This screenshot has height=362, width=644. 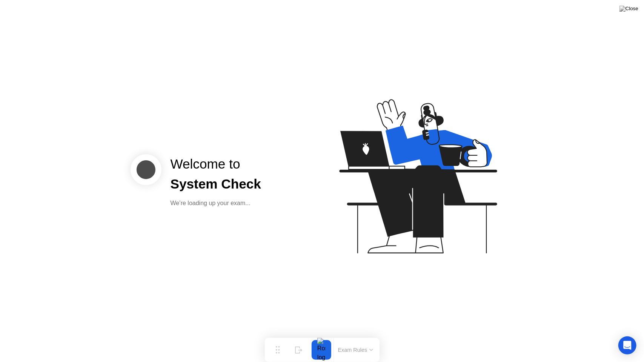 What do you see at coordinates (627, 345) in the screenshot?
I see `div: Open Intercom Messenger` at bounding box center [627, 345].